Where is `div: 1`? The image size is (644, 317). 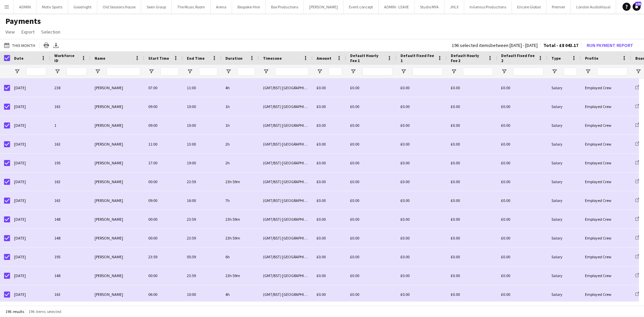 div: 1 is located at coordinates (70, 125).